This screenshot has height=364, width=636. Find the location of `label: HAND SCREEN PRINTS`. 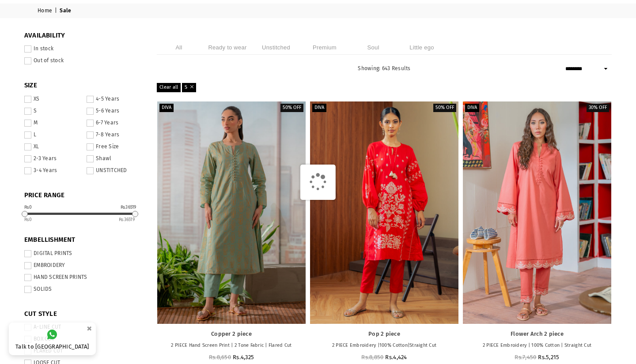

label: HAND SCREEN PRINTS is located at coordinates (84, 277).